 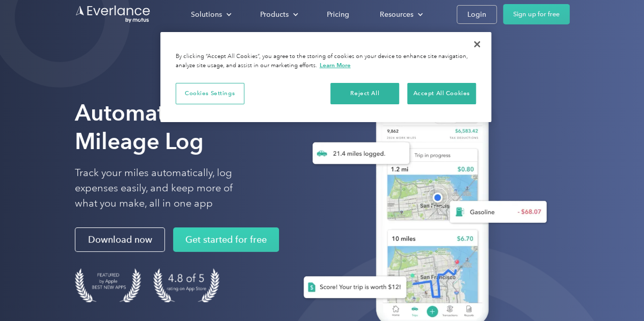 I want to click on a: Pricing, so click(x=338, y=14).